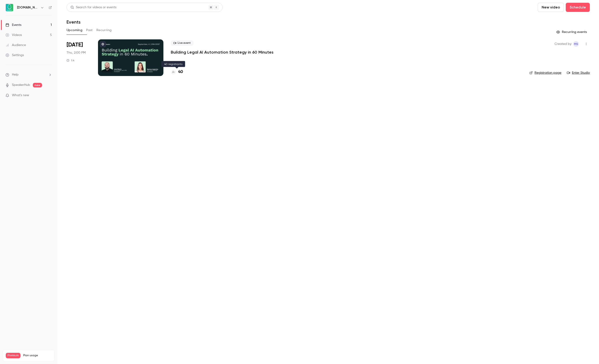 The height and width of the screenshot is (364, 599). What do you see at coordinates (563, 44) in the screenshot?
I see `span: Created by` at bounding box center [563, 44].